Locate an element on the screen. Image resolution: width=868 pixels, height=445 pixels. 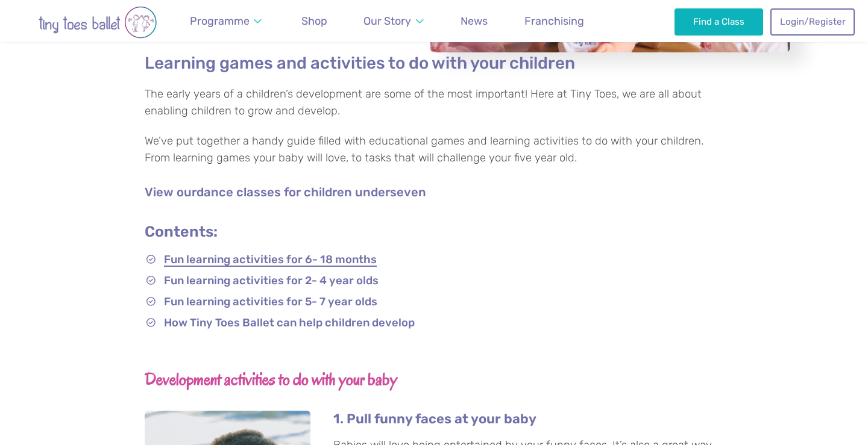
a: Our Story is located at coordinates (394, 21).